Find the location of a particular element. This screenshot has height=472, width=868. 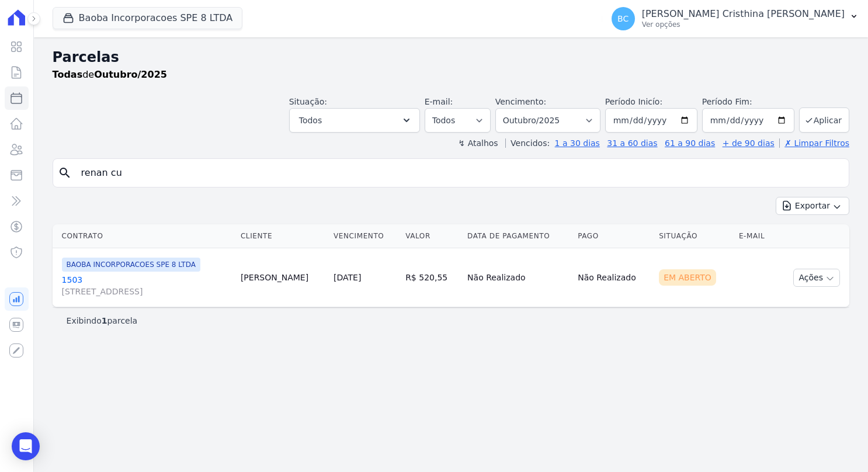

th: Vencimento is located at coordinates (365, 236).